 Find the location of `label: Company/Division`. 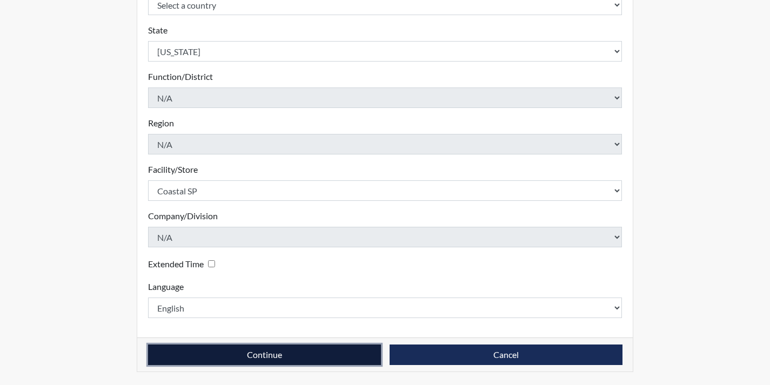

label: Company/Division is located at coordinates (183, 216).